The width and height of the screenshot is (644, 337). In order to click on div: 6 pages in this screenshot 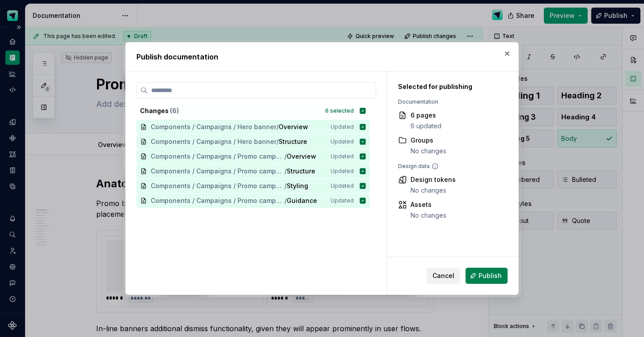, I will do `click(426, 116)`.